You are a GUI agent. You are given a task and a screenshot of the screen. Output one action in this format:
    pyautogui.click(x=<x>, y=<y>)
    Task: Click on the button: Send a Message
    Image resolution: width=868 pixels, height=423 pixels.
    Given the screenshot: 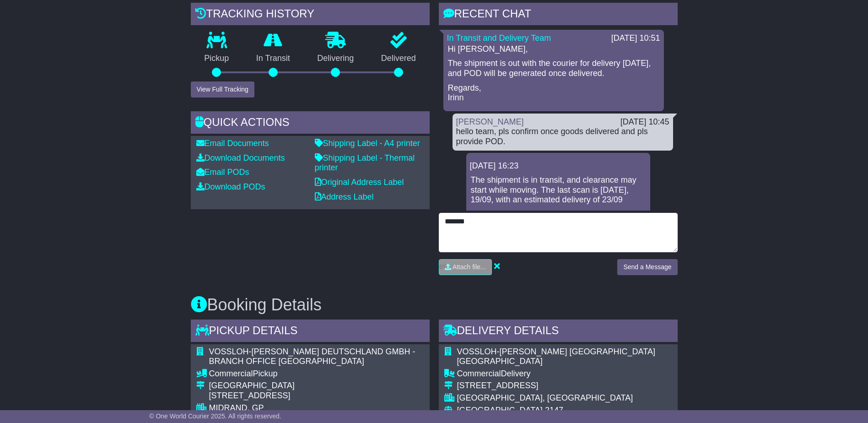 What is the action you would take?
    pyautogui.click(x=647, y=267)
    